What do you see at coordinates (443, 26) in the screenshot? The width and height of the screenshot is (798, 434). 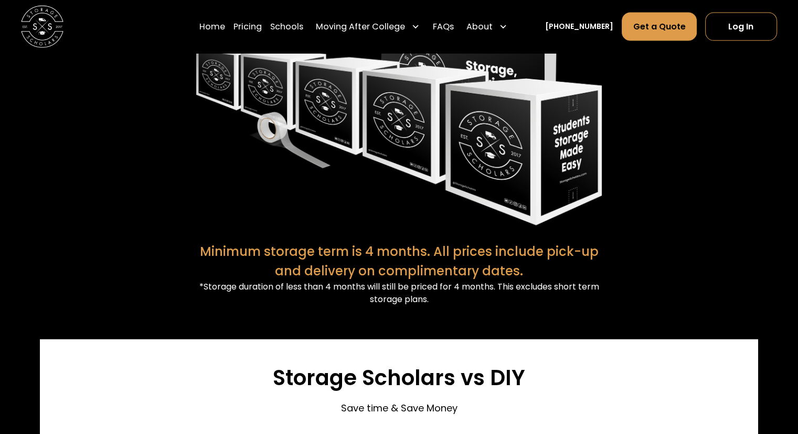 I see `a: FAQs` at bounding box center [443, 26].